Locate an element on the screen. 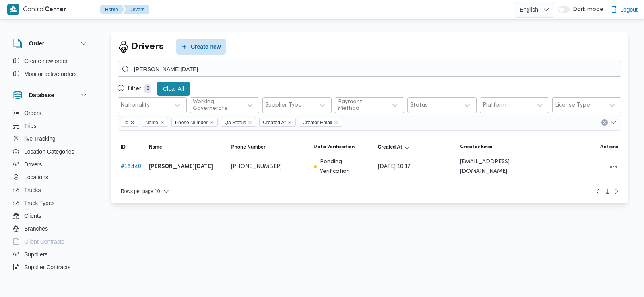 The height and width of the screenshot is (297, 644). span: Client Contracts is located at coordinates (44, 241).